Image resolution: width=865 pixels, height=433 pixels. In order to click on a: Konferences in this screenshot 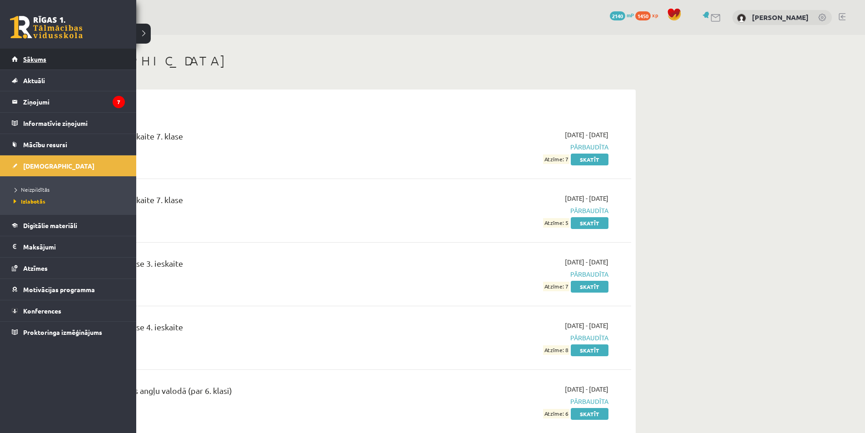, I will do `click(68, 311)`.